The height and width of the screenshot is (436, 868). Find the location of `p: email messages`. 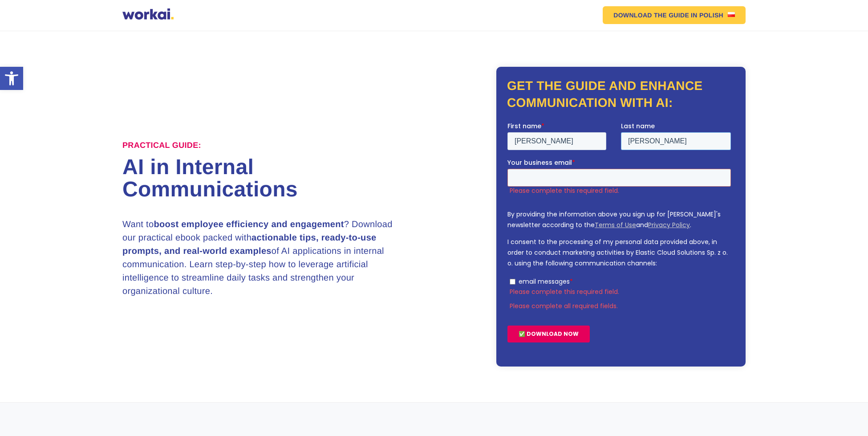

p: email messages is located at coordinates (37, 160).